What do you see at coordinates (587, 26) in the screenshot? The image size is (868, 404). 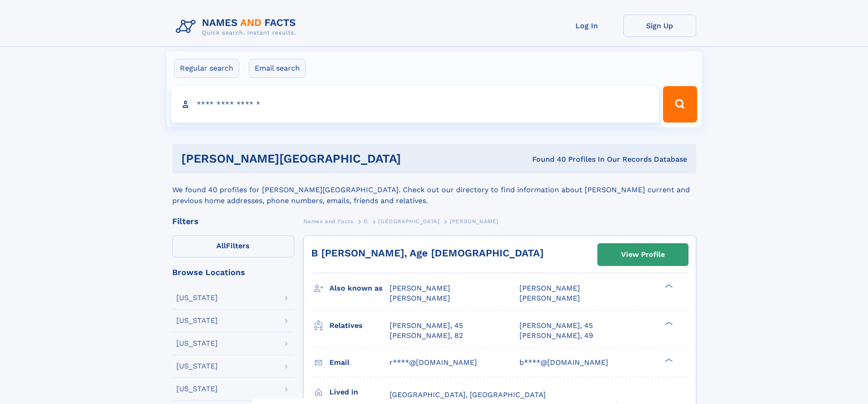 I see `a: Log In` at bounding box center [587, 26].